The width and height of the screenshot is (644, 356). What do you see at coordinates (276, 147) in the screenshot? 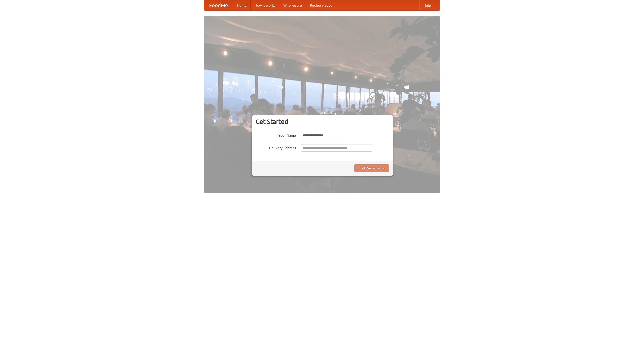
I see `label: Delivery Address` at bounding box center [276, 147].